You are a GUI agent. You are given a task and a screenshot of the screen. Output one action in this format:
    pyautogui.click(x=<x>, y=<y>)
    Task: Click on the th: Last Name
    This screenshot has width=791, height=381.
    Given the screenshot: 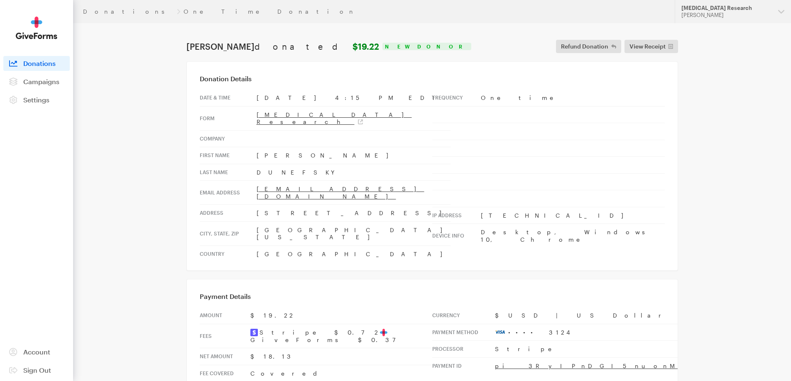 What is the action you would take?
    pyautogui.click(x=228, y=172)
    